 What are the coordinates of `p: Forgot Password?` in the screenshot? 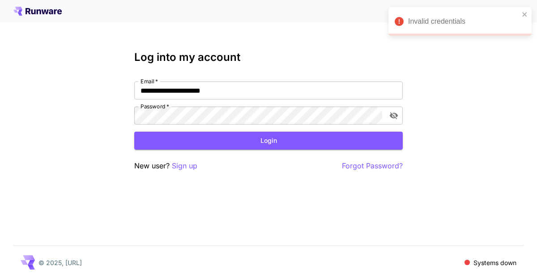 It's located at (373, 166).